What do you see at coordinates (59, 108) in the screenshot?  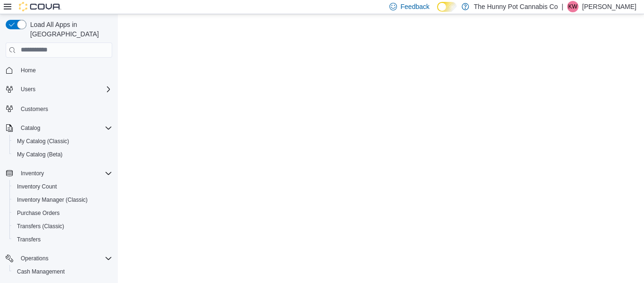 I see `button: Customers` at bounding box center [59, 108].